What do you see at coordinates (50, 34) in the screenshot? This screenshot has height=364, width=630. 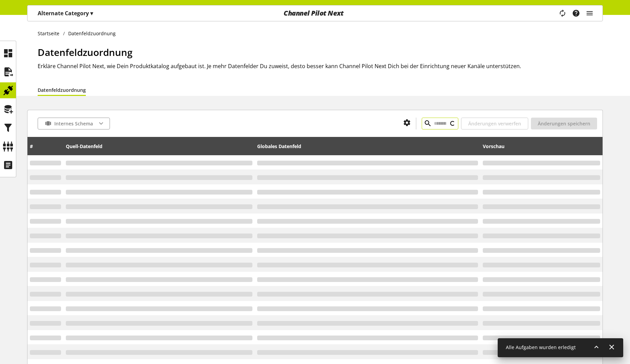 I see `a: Startseite` at bounding box center [50, 34].